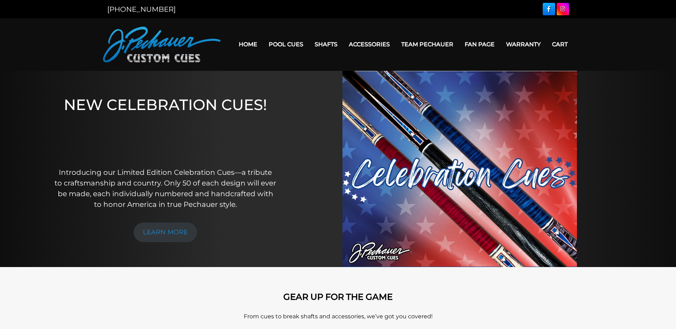 Image resolution: width=676 pixels, height=329 pixels. Describe the element at coordinates (286, 44) in the screenshot. I see `a: Pool Cues` at that location.